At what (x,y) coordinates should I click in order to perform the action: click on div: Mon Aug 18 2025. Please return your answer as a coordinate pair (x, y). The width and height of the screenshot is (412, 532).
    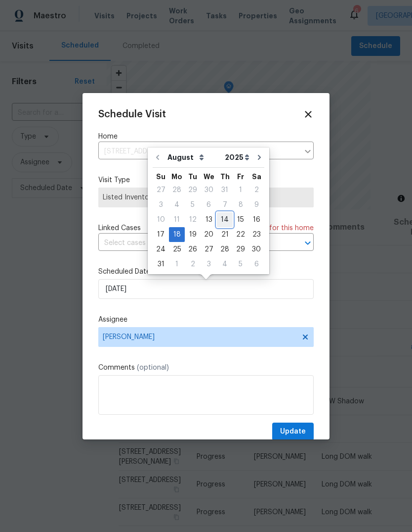
    Looking at the image, I should click on (177, 234).